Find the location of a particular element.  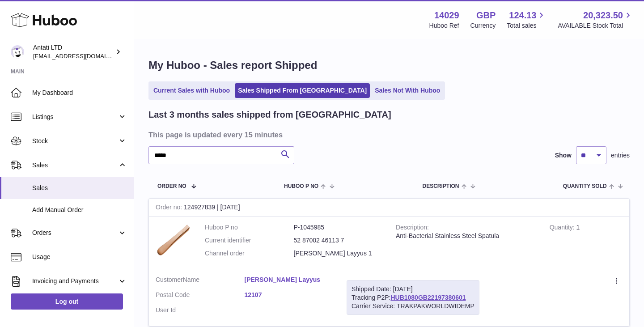

strong: 14029 is located at coordinates (447, 15).